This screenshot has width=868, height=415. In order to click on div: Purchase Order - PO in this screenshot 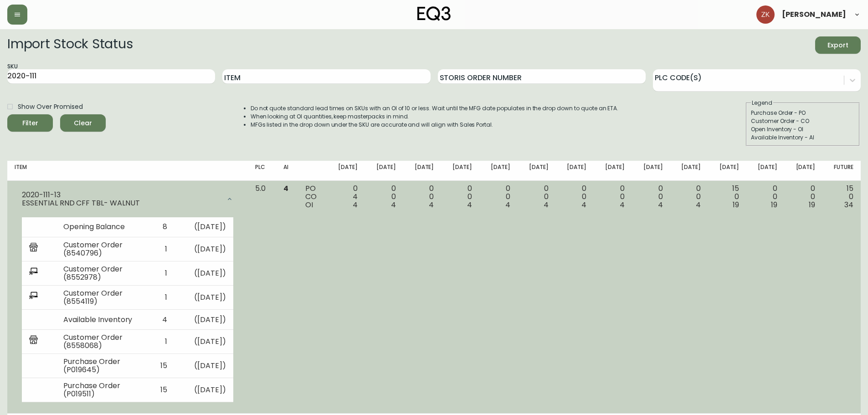, I will do `click(803, 113)`.